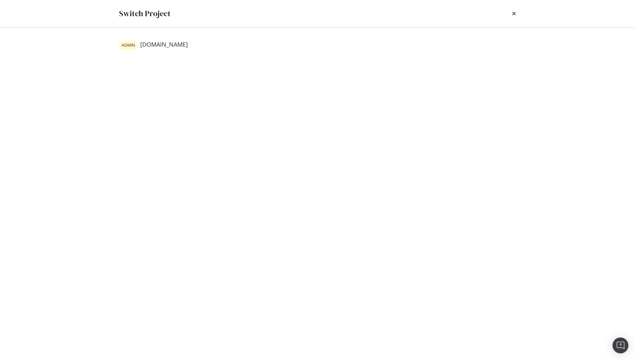 This screenshot has width=635, height=360. I want to click on div: Open Intercom Messenger, so click(620, 345).